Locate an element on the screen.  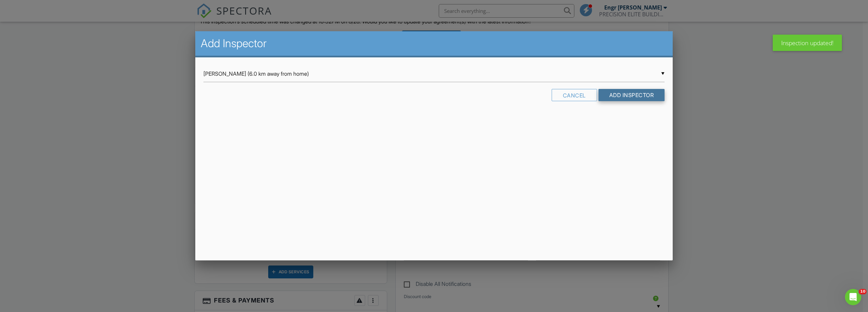
span: 10 is located at coordinates (863, 291).